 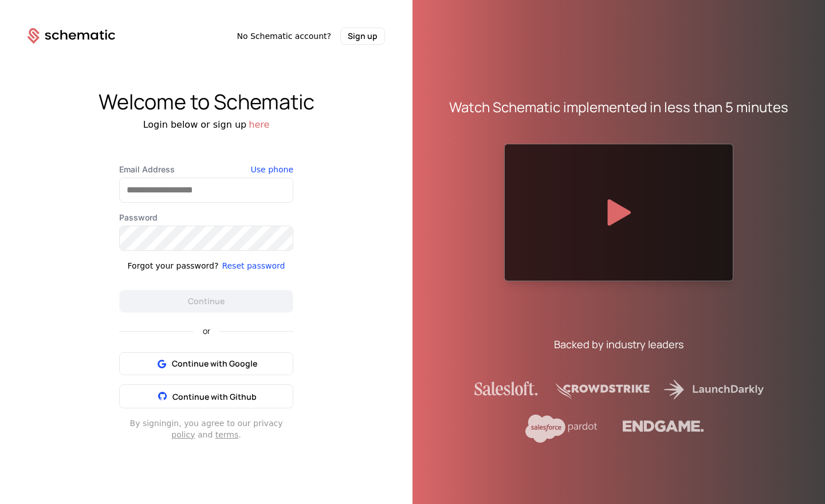 What do you see at coordinates (182, 435) in the screenshot?
I see `a: policy` at bounding box center [182, 435].